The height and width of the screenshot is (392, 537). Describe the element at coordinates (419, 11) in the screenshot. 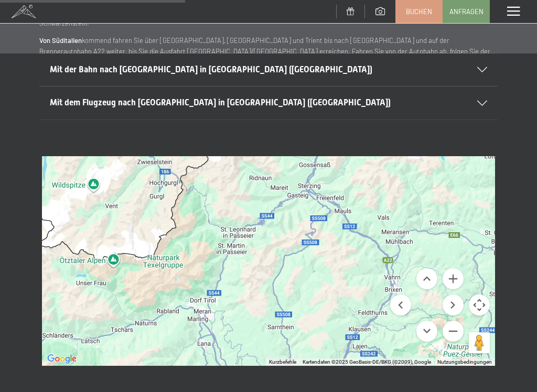

I see `a: Buchen` at that location.